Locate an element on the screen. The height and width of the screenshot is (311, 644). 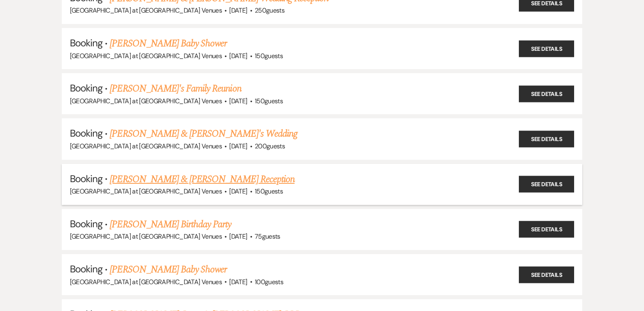
span: 250 guests is located at coordinates (269, 10).